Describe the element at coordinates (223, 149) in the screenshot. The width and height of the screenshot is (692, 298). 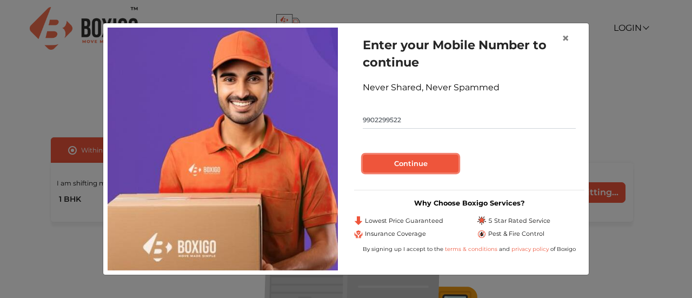
I see `img: relocation-img` at that location.